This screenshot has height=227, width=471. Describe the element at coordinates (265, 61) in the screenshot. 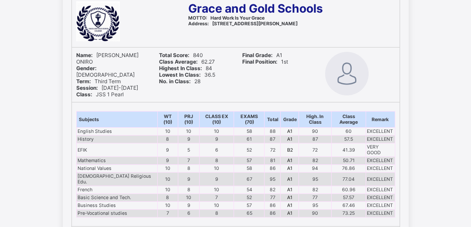

I see `span: 1st` at that location.